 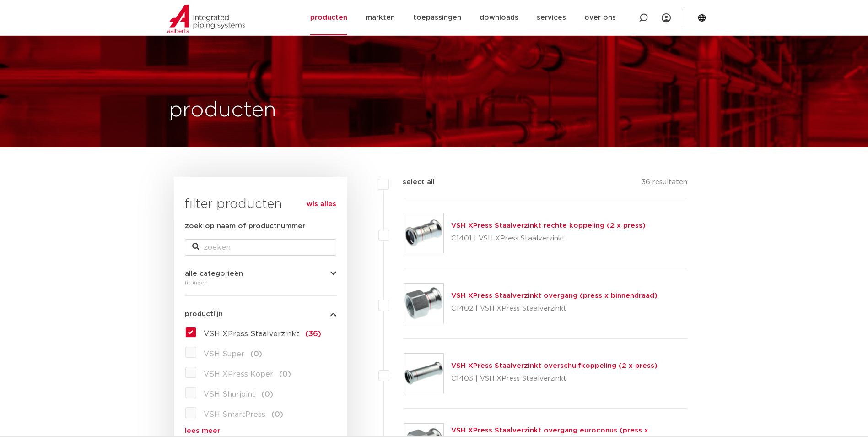 I want to click on span: VSH Shurjoint, so click(x=229, y=394).